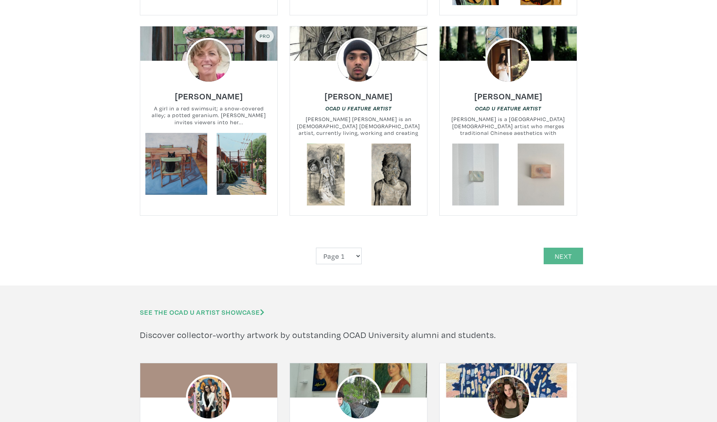 Image resolution: width=717 pixels, height=422 pixels. What do you see at coordinates (265, 36) in the screenshot?
I see `span: Pro` at bounding box center [265, 36].